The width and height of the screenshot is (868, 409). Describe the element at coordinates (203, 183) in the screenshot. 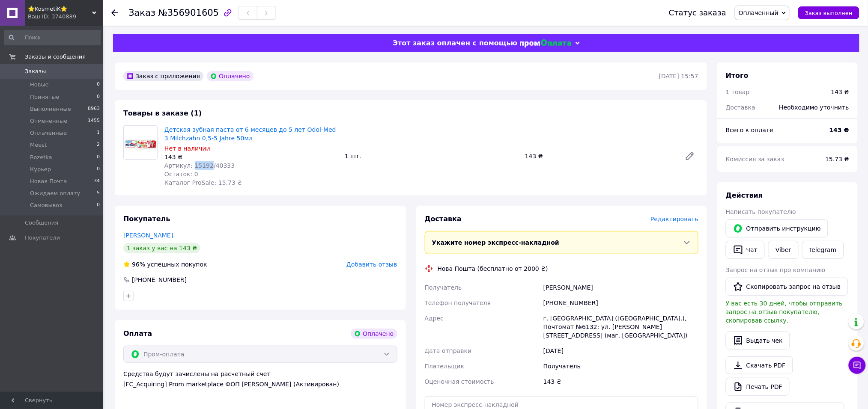

I see `span: Каталог ProSale: 15.73 ₴` at that location.